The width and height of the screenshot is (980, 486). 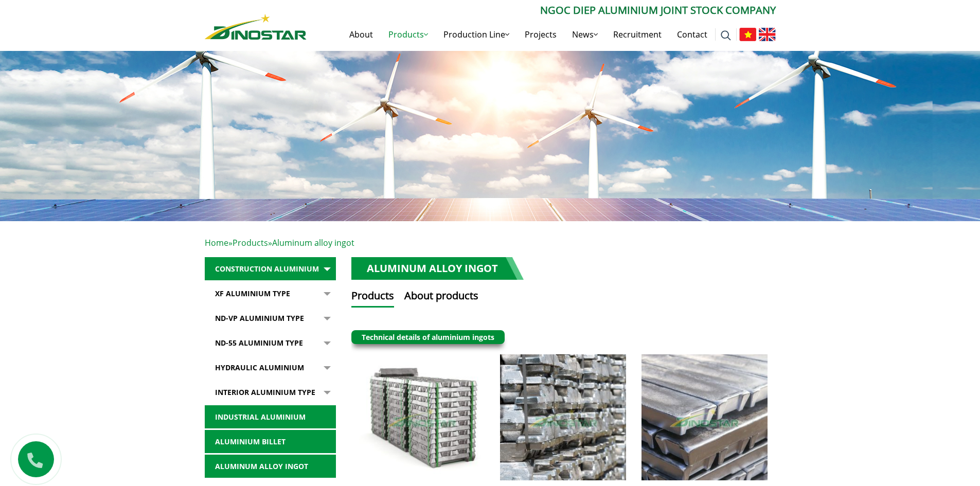 I want to click on a: About, so click(x=361, y=35).